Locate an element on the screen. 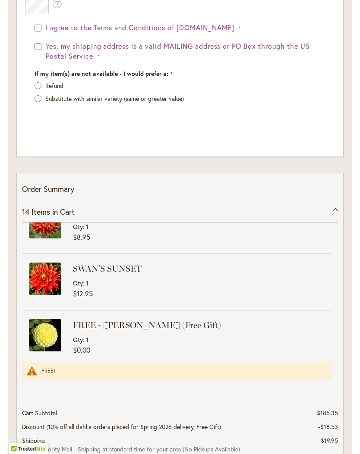  span: 14 is located at coordinates (25, 212).